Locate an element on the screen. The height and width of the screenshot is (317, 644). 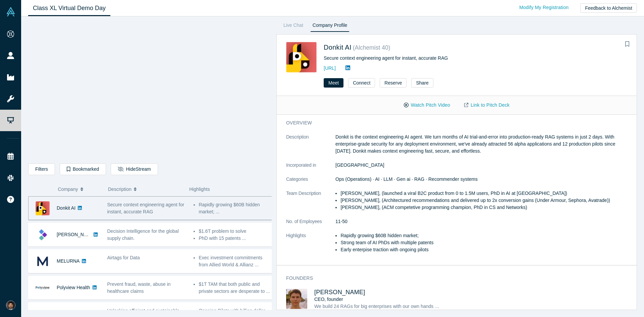
button: Feedback to Alchemist is located at coordinates (608, 8).